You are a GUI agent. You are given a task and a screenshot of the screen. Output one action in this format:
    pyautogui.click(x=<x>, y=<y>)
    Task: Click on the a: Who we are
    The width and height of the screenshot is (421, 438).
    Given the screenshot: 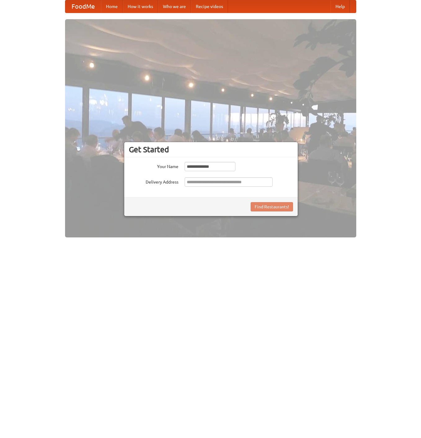 What is the action you would take?
    pyautogui.click(x=174, y=7)
    